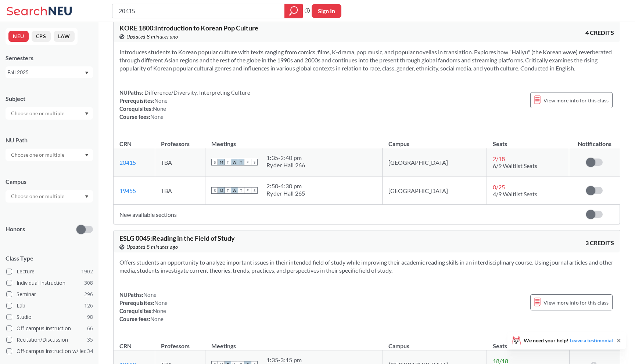 This screenshot has height=364, width=635. I want to click on section: Offers students an opportunity to analyze important issues in their intended field of study while..., so click(367, 267).